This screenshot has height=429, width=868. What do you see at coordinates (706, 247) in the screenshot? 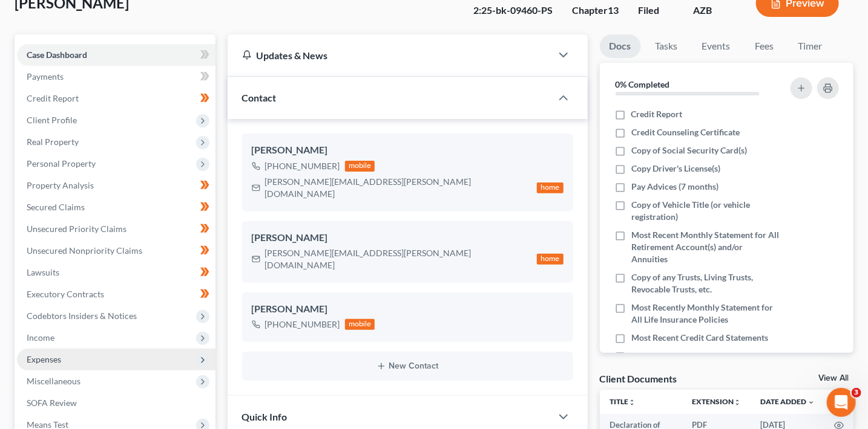
I see `span: Most Recent Monthly Statement for All Retirement Account(s) and/or Annuities` at bounding box center [706, 247].